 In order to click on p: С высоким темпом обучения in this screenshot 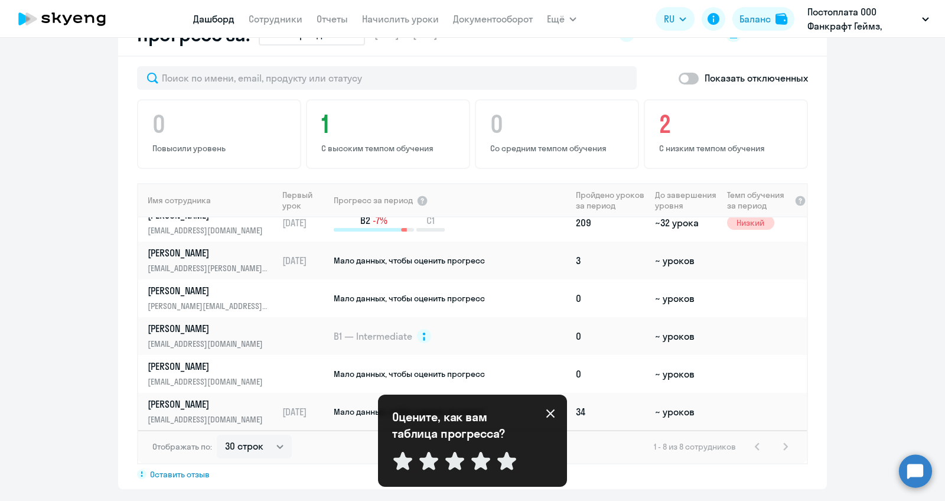, I will do `click(390, 148)`.